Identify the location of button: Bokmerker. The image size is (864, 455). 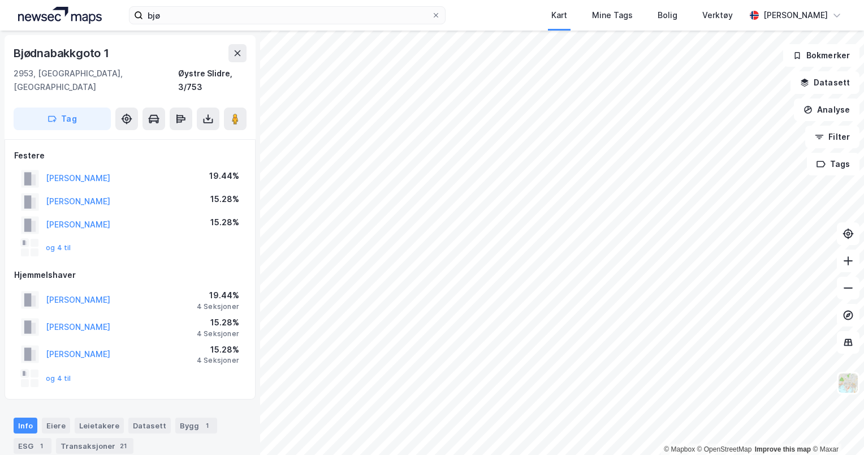
(821, 55).